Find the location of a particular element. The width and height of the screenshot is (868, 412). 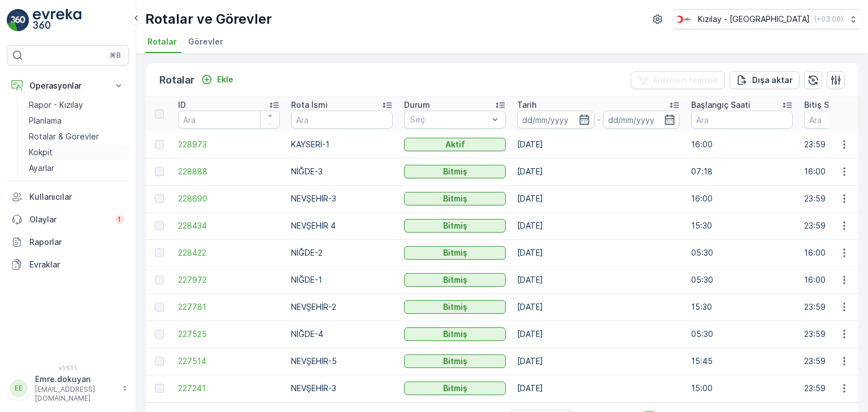

p: ⌘B is located at coordinates (115, 55).